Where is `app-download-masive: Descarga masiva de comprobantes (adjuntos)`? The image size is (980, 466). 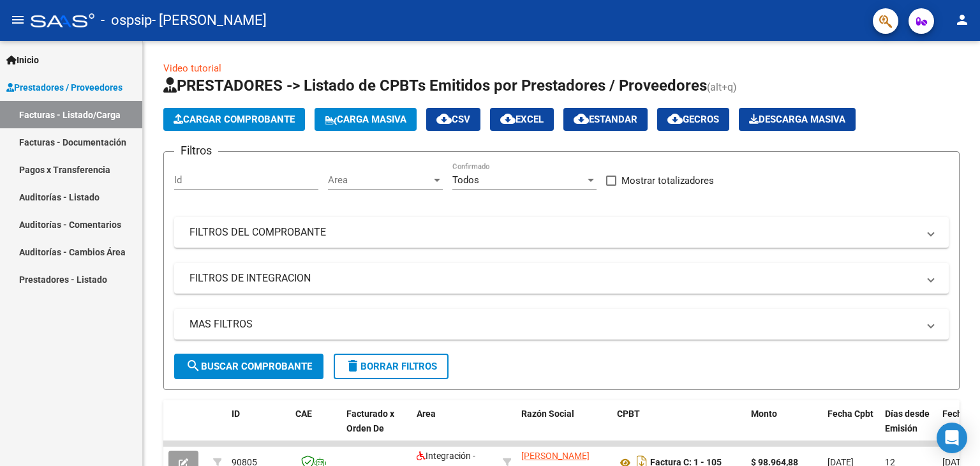 app-download-masive: Descarga masiva de comprobantes (adjuntos) is located at coordinates (797, 119).